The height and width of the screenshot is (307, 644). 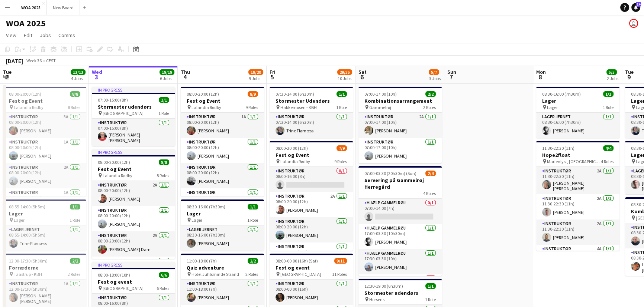 I want to click on app-user-avatar: René Sandager, so click(x=634, y=23).